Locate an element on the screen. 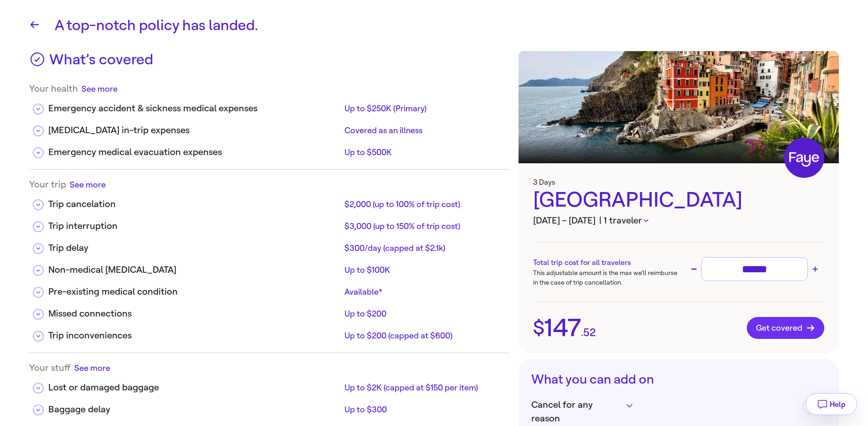 This screenshot has width=868, height=426. div: Up to $250K (Primary) is located at coordinates (423, 109).